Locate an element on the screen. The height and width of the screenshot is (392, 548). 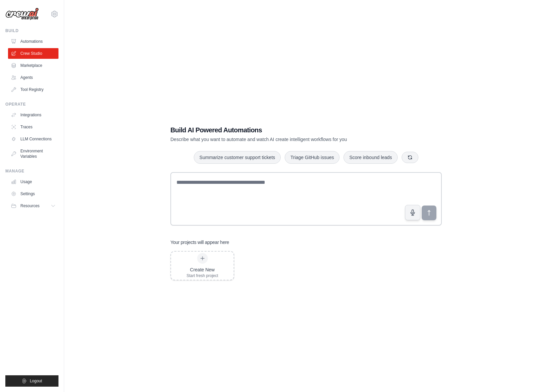
button: Resources is located at coordinates (33, 206).